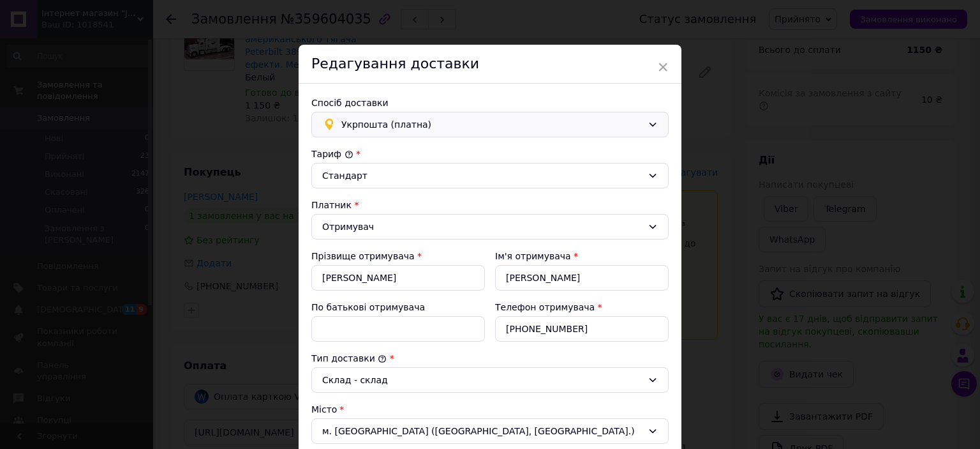 Image resolution: width=980 pixels, height=449 pixels. What do you see at coordinates (545, 307) in the screenshot?
I see `label: Телефон отримувача` at bounding box center [545, 307].